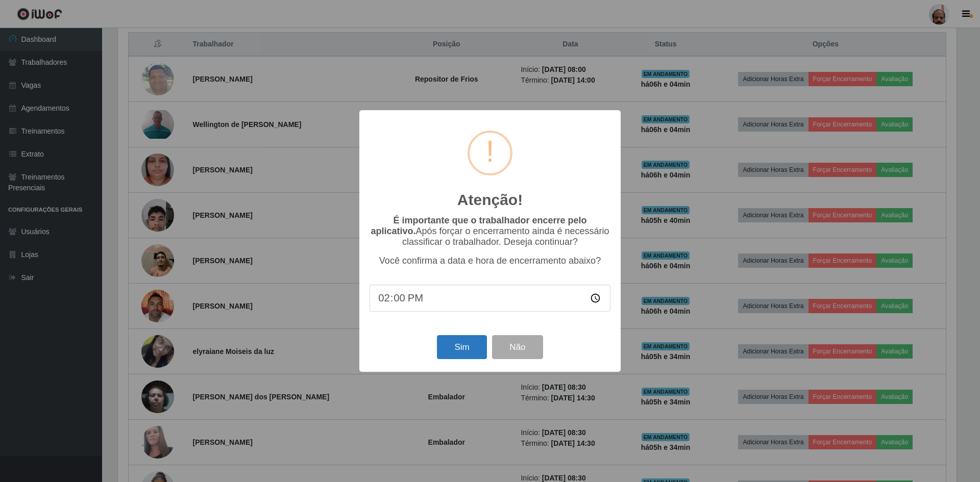  Describe the element at coordinates (517, 347) in the screenshot. I see `button: Não` at that location.